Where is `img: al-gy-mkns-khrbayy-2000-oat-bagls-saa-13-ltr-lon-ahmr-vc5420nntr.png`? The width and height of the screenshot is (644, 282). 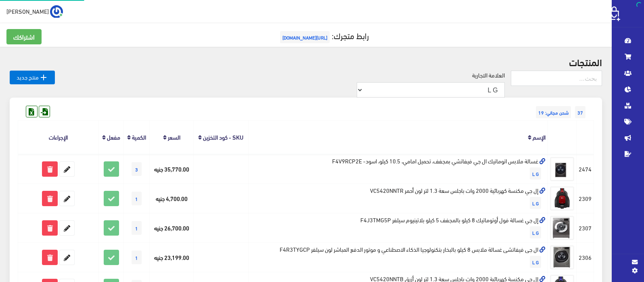 img: al-gy-mkns-khrbayy-2000-oat-bagls-saa-13-ltr-lon-ahmr-vc5420nntr.png is located at coordinates (562, 198).